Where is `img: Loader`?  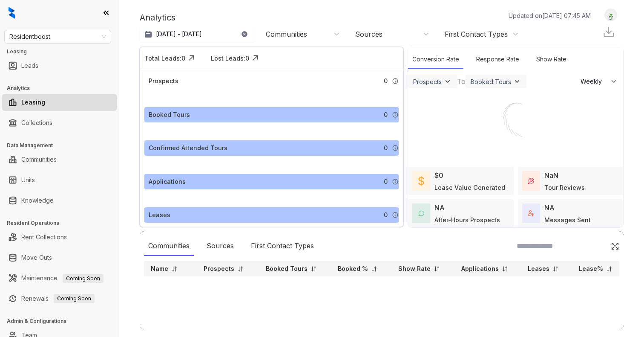
img: Loader is located at coordinates (516, 121).